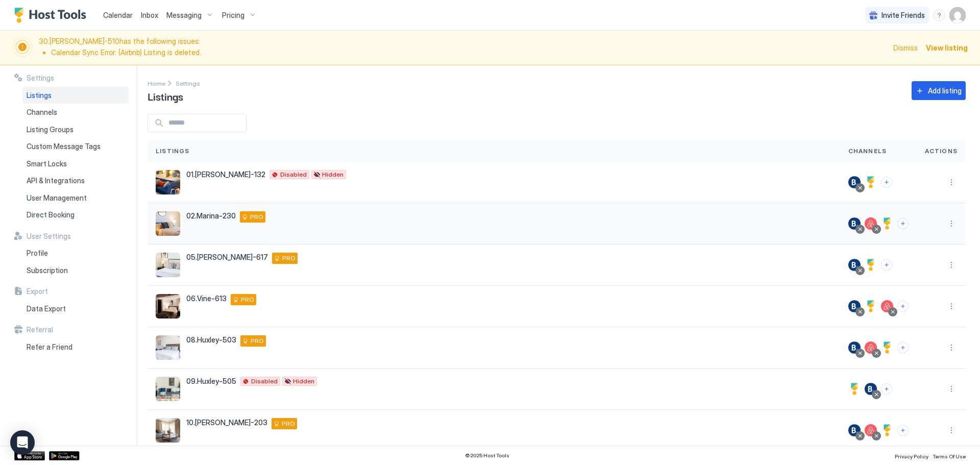 This screenshot has height=465, width=980. I want to click on div: Google Play Store, so click(64, 456).